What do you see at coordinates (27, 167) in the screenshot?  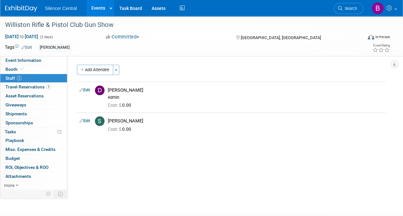 I see `span: ROI, Objectives & ROO` at bounding box center [27, 167].